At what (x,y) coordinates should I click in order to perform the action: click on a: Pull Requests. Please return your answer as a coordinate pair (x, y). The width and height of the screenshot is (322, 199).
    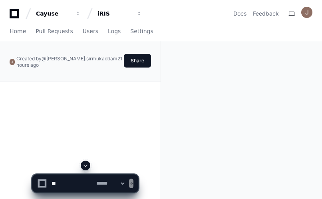
    Looking at the image, I should click on (54, 32).